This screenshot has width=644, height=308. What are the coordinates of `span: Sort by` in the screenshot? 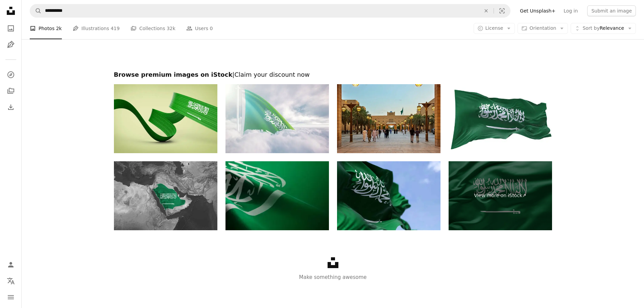 It's located at (591, 28).